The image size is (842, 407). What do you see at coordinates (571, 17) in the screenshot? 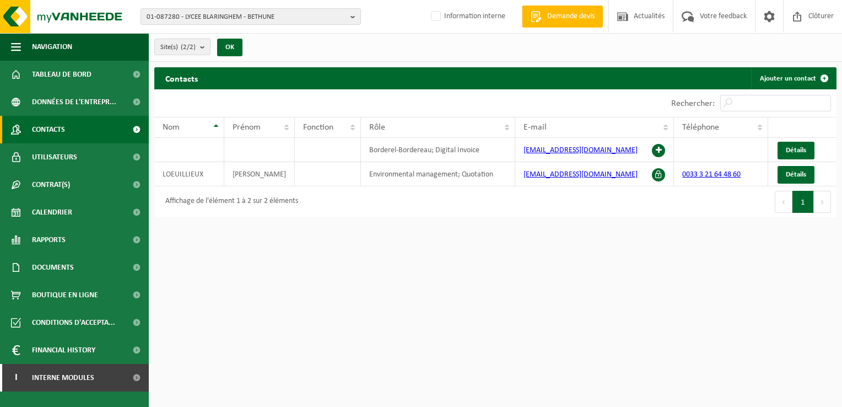
I see `span: Demande devis` at bounding box center [571, 17].